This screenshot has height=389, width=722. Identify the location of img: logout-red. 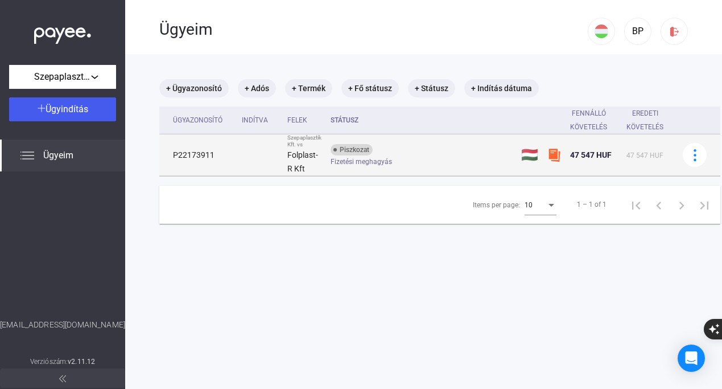
(674, 31).